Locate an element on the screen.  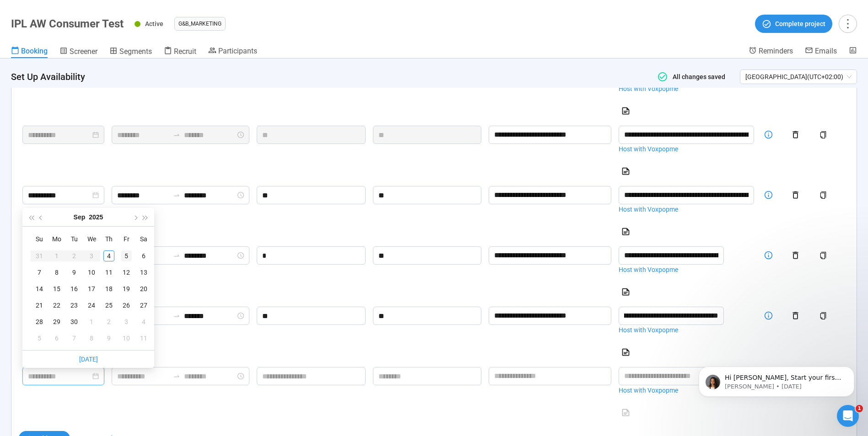
td: 2025-10-02 is located at coordinates (109, 322).